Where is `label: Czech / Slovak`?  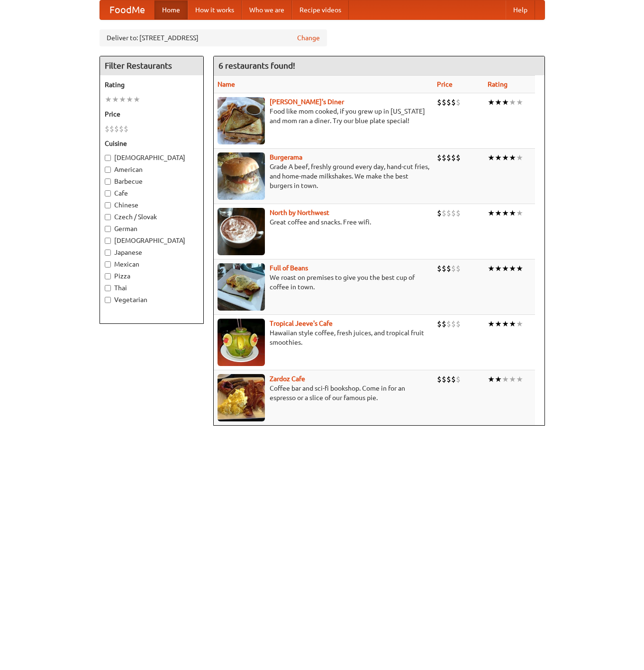
label: Czech / Slovak is located at coordinates (151, 217).